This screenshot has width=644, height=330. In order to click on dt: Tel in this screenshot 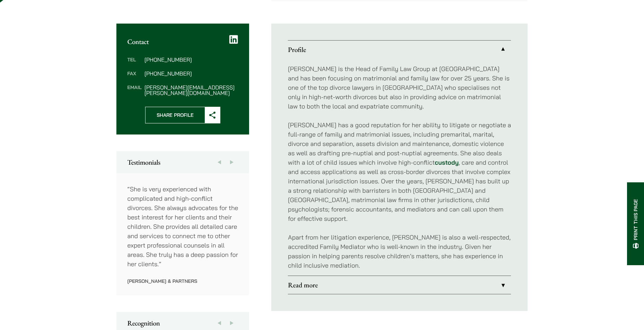, I will do `click(134, 64)`.